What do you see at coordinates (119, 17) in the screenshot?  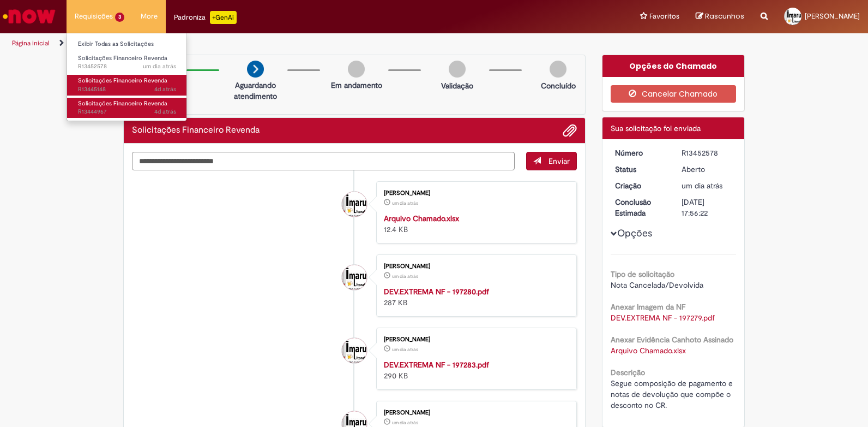 I see `span: 3` at bounding box center [119, 17].